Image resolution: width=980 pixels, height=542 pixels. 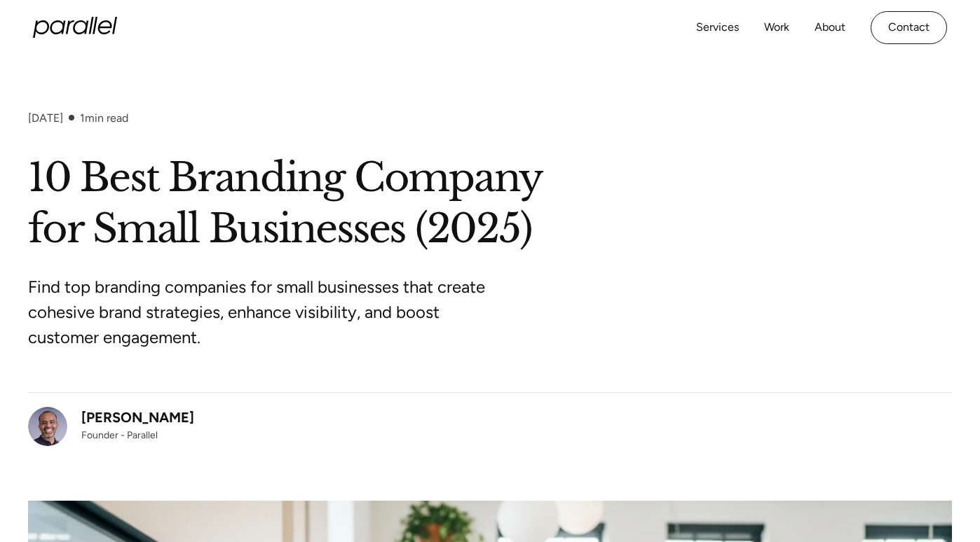 I want to click on div: Founder - Parallel, so click(x=137, y=435).